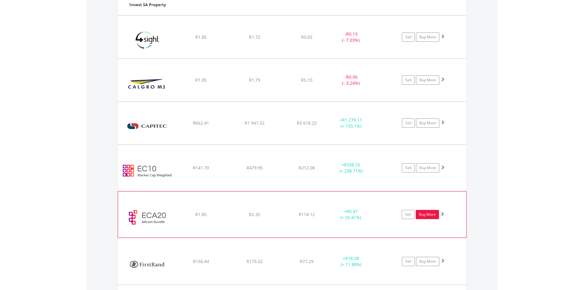 The width and height of the screenshot is (584, 290). What do you see at coordinates (201, 261) in the screenshot?
I see `span: R156.44` at bounding box center [201, 261].